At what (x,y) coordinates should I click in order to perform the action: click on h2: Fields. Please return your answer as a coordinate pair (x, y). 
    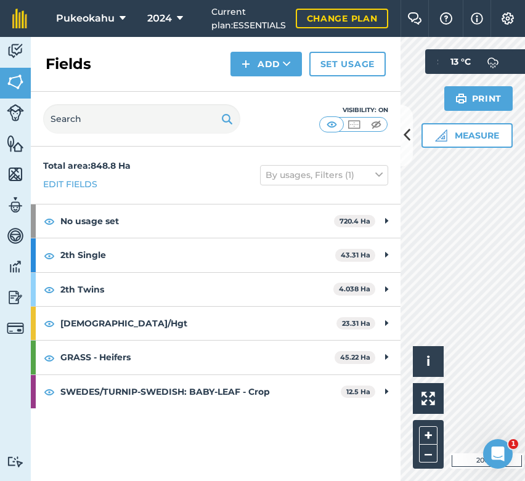
    Looking at the image, I should click on (68, 64).